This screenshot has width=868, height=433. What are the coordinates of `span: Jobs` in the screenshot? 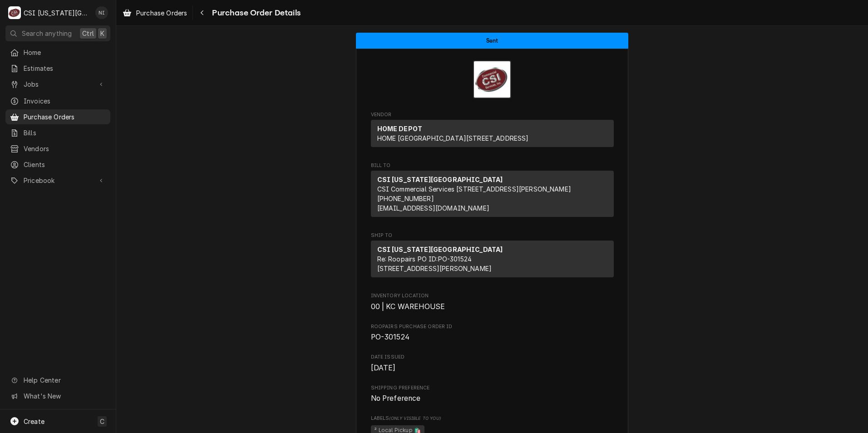 It's located at (58, 84).